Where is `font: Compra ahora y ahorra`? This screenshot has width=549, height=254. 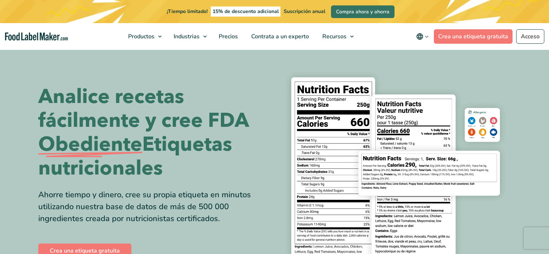 font: Compra ahora y ahorra is located at coordinates (363, 12).